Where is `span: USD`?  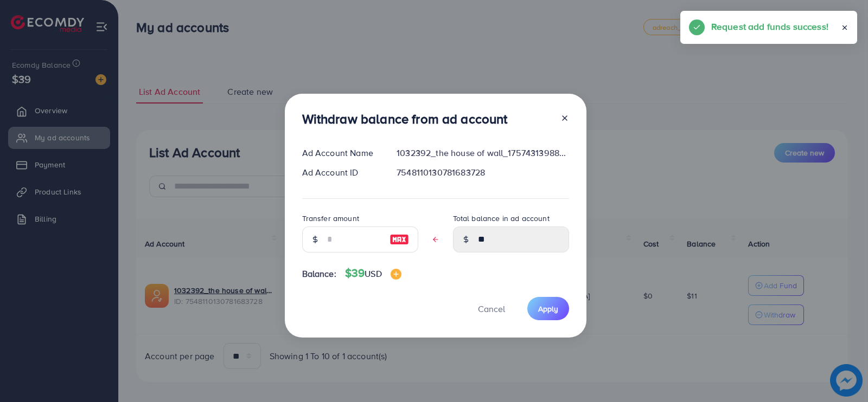
span: USD is located at coordinates (373, 274).